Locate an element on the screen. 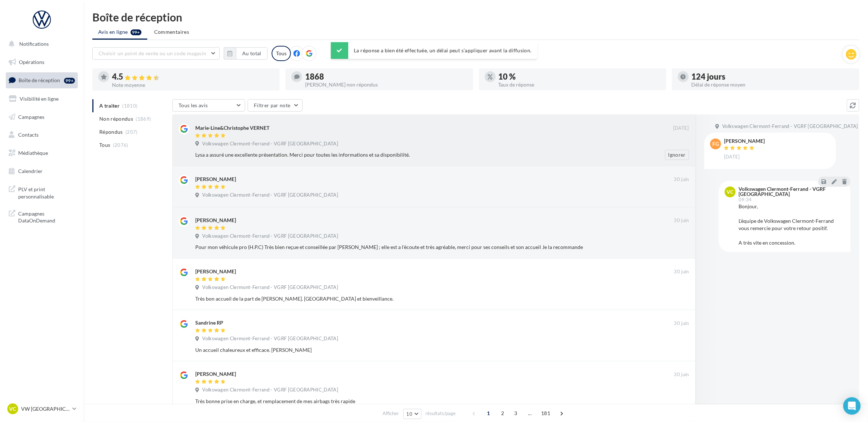 Image resolution: width=868 pixels, height=422 pixels. div: La réponse a bien été effectuée, un délai peut s’appliquer avant la diffusion. is located at coordinates (434, 50).